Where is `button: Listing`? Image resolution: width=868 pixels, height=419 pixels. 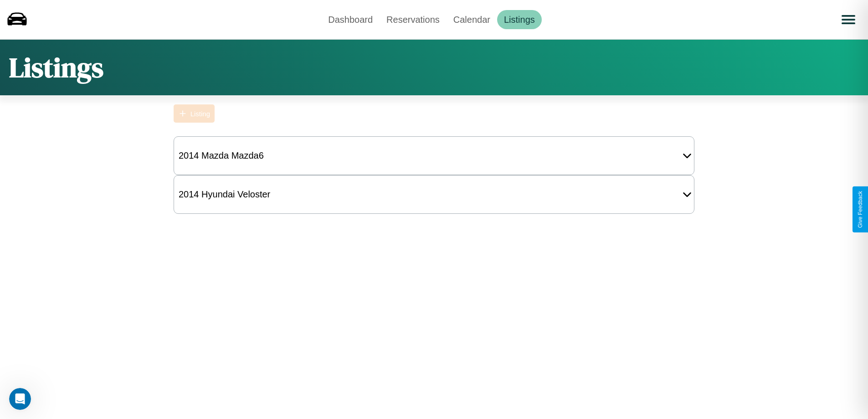 button: Listing is located at coordinates (194, 113).